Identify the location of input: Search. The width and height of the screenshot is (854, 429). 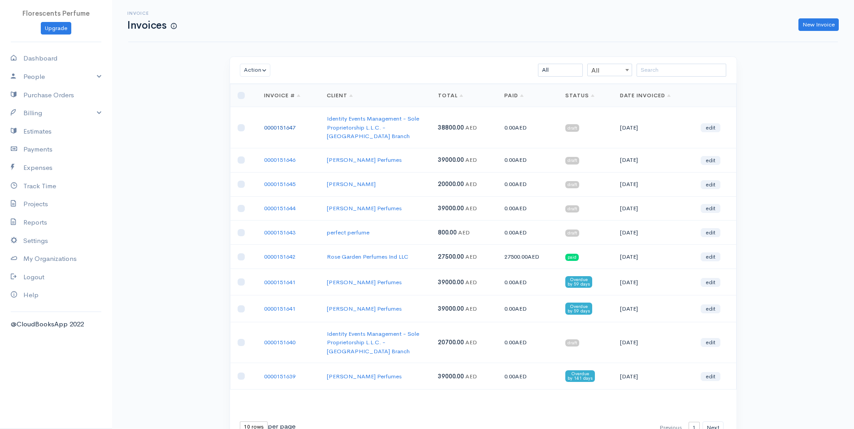
(681, 70).